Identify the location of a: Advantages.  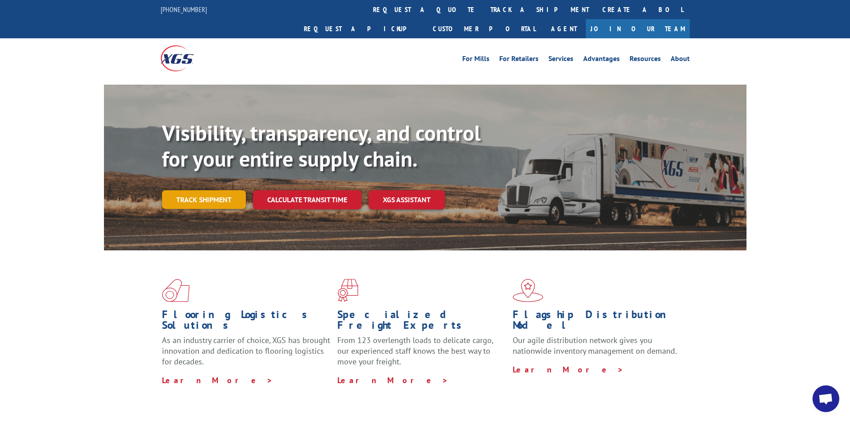
(601, 60).